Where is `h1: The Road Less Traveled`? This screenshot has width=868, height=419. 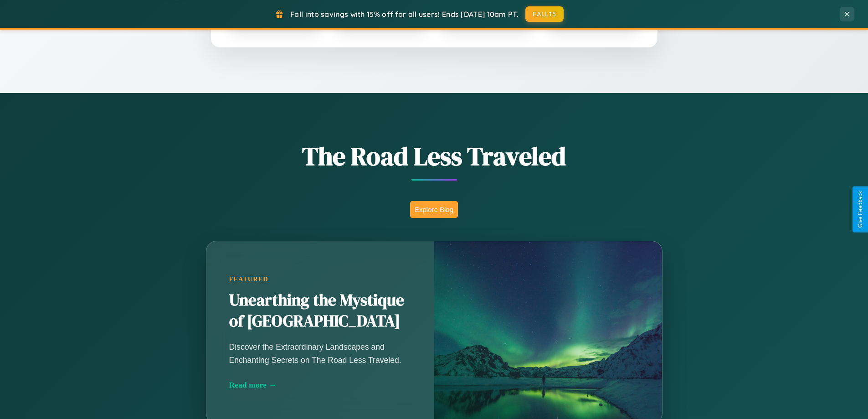
h1: The Road Less Traveled is located at coordinates (434, 155).